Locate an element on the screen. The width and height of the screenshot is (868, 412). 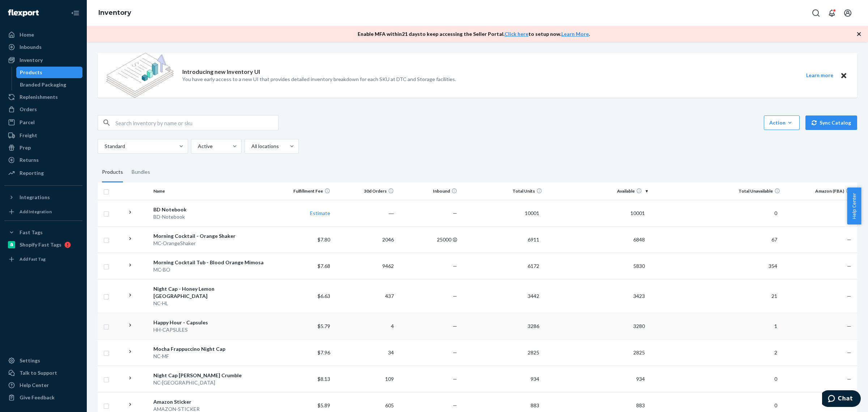
a: Products is located at coordinates (50, 72).